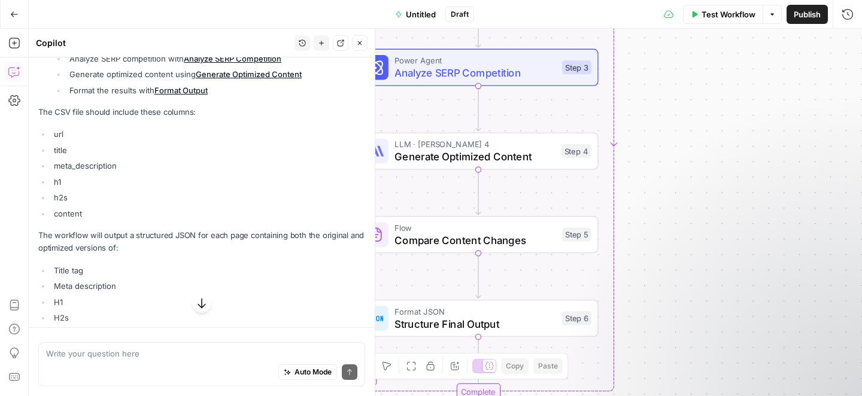 This screenshot has width=862, height=396. I want to click on div: Copilot, so click(163, 43).